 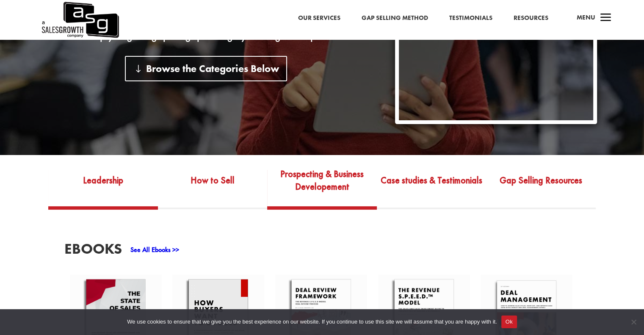 What do you see at coordinates (633, 322) in the screenshot?
I see `span: No` at bounding box center [633, 322].